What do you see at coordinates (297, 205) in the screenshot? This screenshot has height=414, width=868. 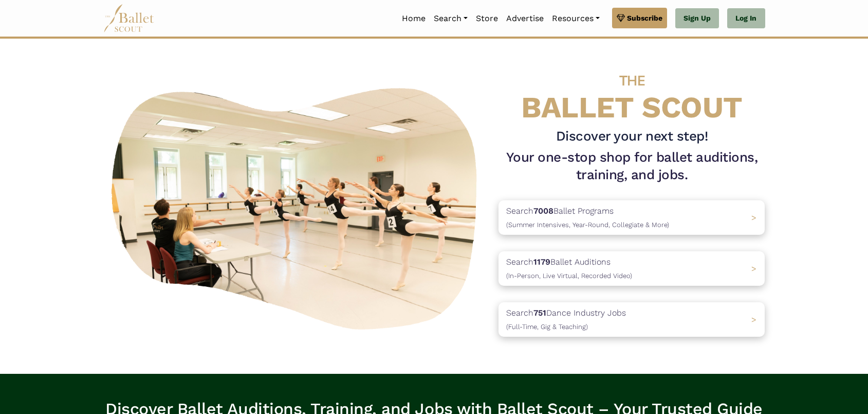 I see `img: A group of ballerinas talking to each other in a ballet studio` at bounding box center [297, 205].